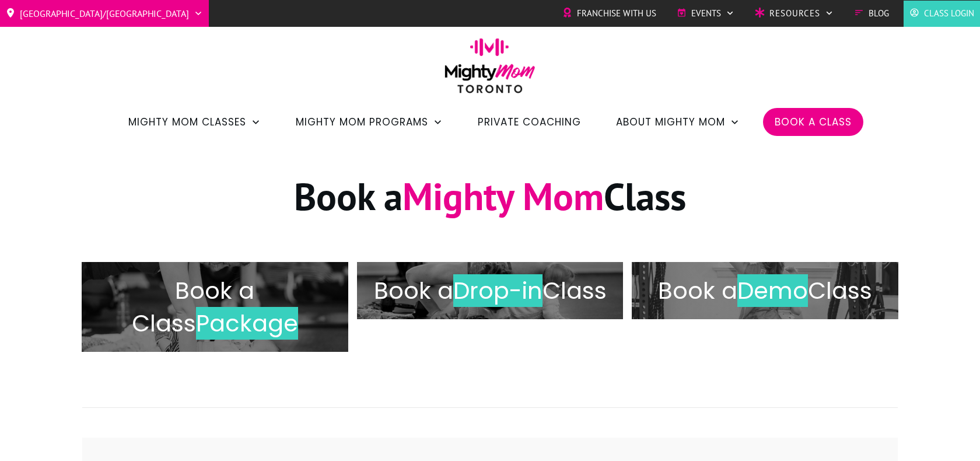 The width and height of the screenshot is (980, 461). Describe the element at coordinates (370, 122) in the screenshot. I see `a: Mighty Mom Programs` at that location.